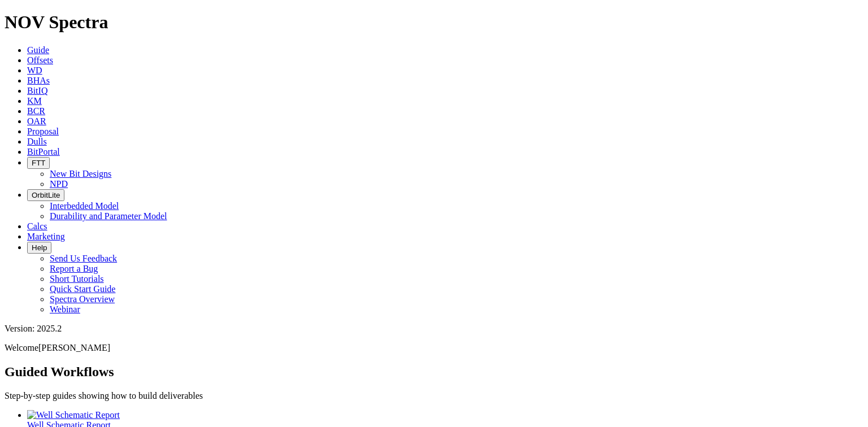  What do you see at coordinates (43, 131) in the screenshot?
I see `span: Proposal` at bounding box center [43, 131].